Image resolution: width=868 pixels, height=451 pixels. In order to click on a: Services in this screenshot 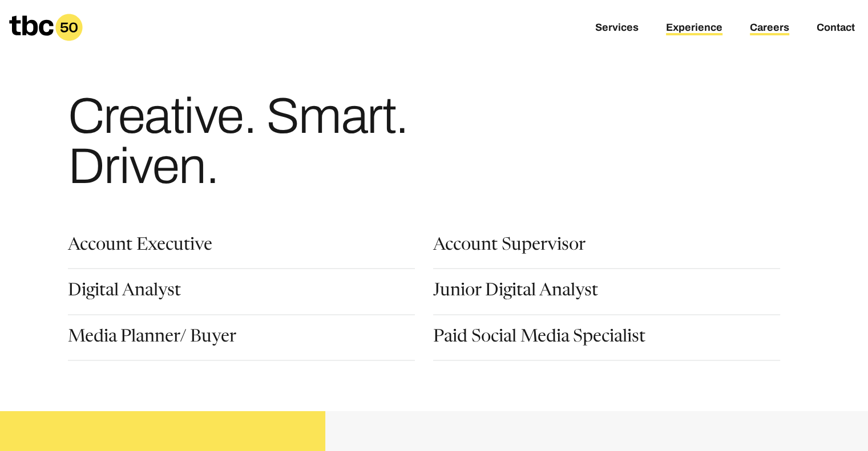, I will do `click(617, 29)`.